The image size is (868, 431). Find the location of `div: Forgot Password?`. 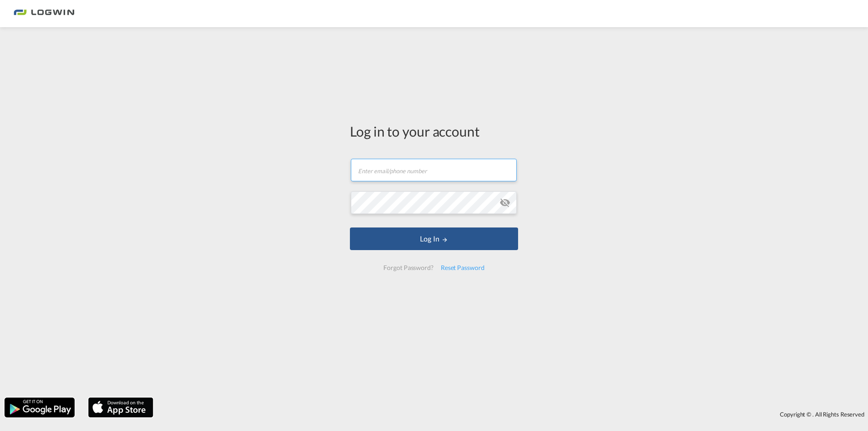

div: Forgot Password? is located at coordinates (409, 268).